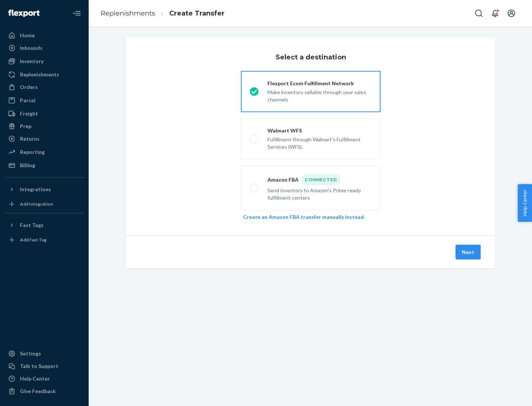  What do you see at coordinates (31, 48) in the screenshot?
I see `div: Inbounds` at bounding box center [31, 48].